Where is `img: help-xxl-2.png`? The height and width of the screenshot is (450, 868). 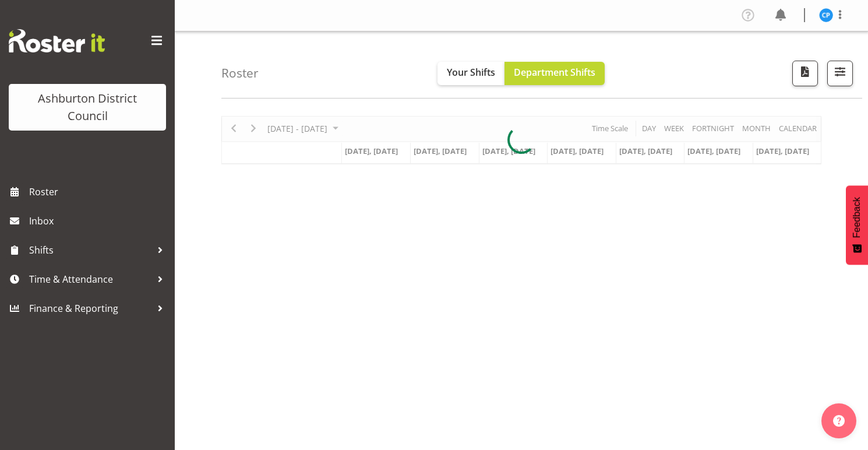 img: help-xxl-2.png is located at coordinates (839, 421).